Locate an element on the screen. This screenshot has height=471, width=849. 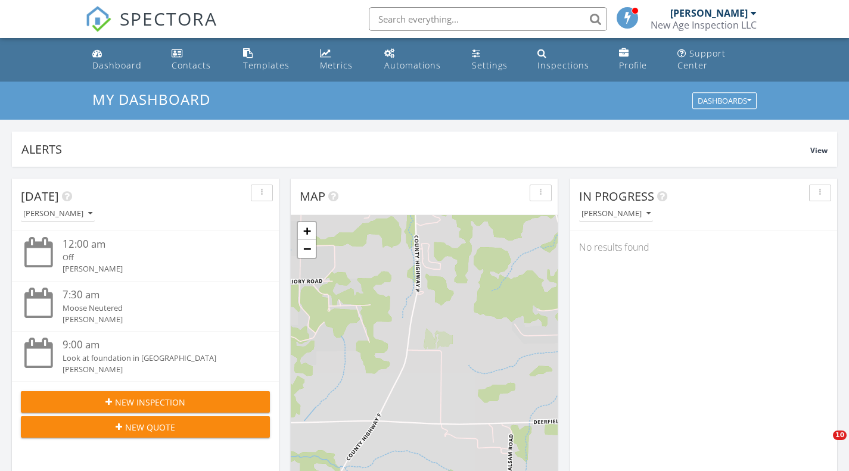
img: The Best Home Inspection Software - Spectora is located at coordinates (98, 19).